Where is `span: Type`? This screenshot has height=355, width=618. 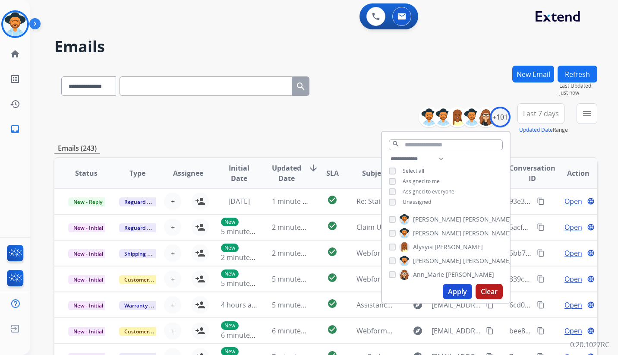
span: Type is located at coordinates (137, 173).